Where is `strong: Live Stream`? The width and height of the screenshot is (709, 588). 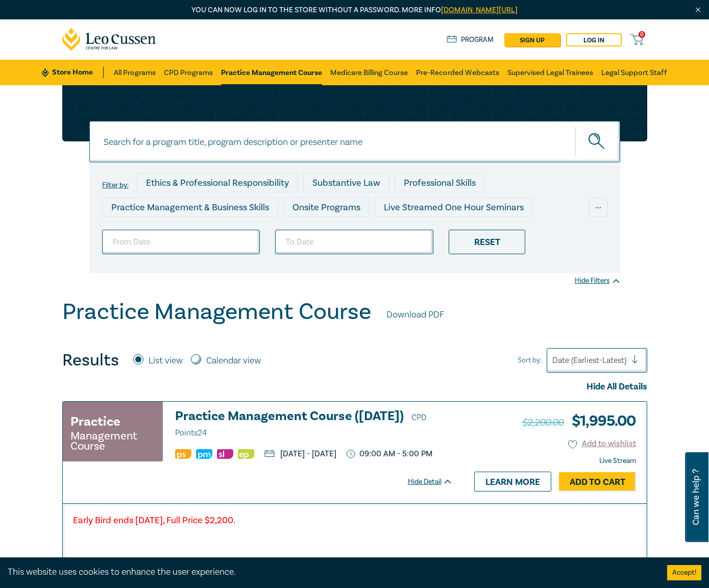 strong: Live Stream is located at coordinates (618, 461).